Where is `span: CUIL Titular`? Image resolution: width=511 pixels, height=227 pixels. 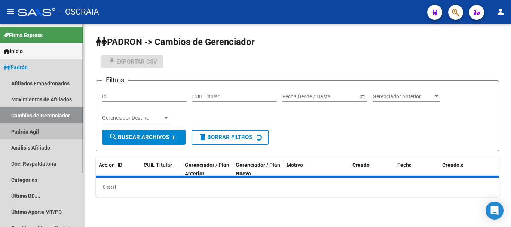 span: CUIL Titular is located at coordinates (158, 165).